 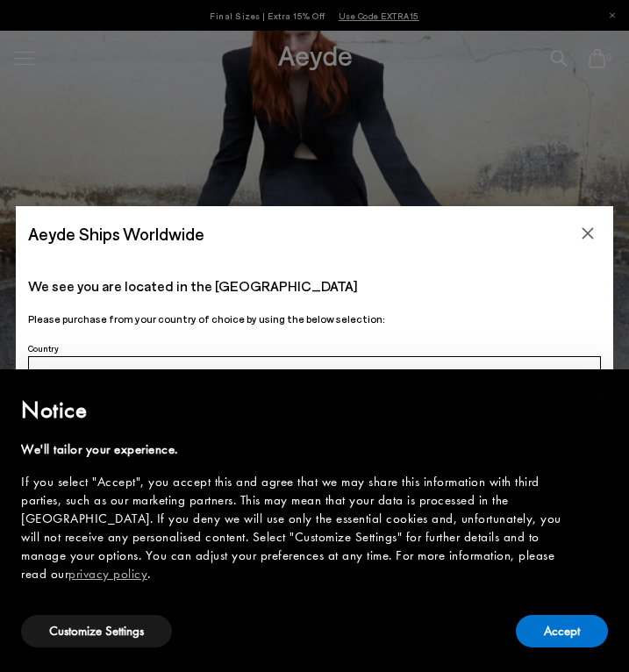 I want to click on button: Close, so click(x=588, y=233).